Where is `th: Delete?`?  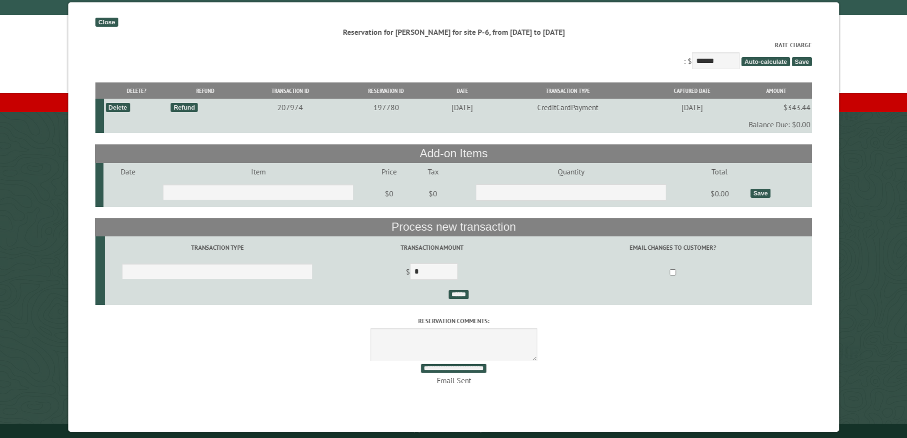
th: Delete? is located at coordinates (136, 90).